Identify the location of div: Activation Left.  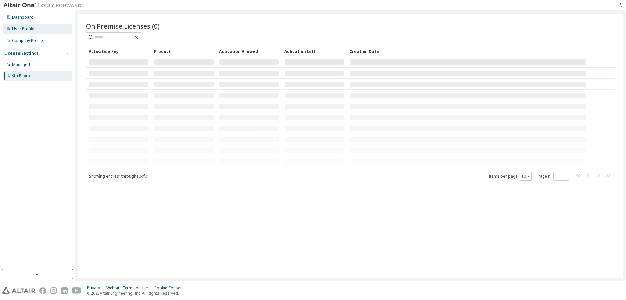
(314, 51).